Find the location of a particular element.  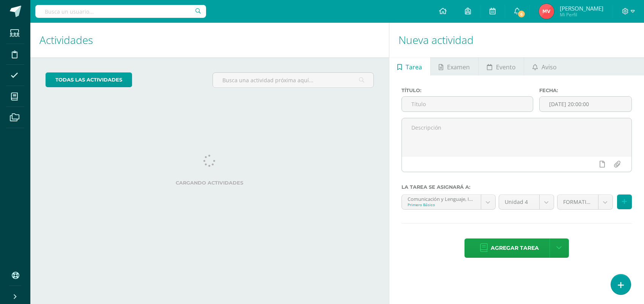

a: Comunicación y Lenguaje, Idioma Español 'A'Primero Básico is located at coordinates (449, 202).